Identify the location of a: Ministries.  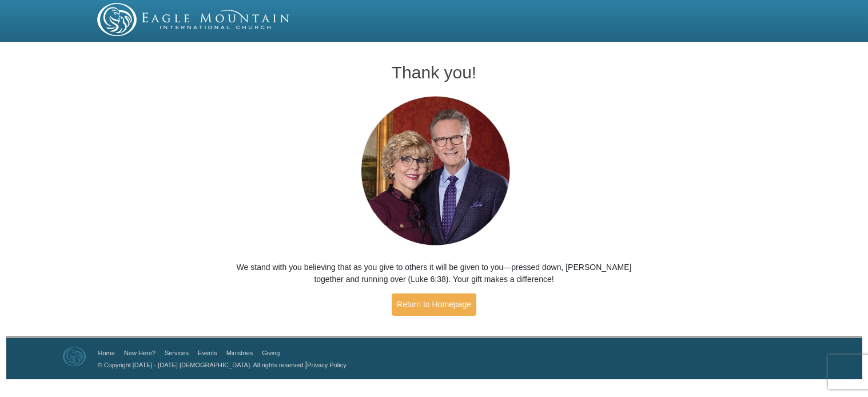
(239, 353).